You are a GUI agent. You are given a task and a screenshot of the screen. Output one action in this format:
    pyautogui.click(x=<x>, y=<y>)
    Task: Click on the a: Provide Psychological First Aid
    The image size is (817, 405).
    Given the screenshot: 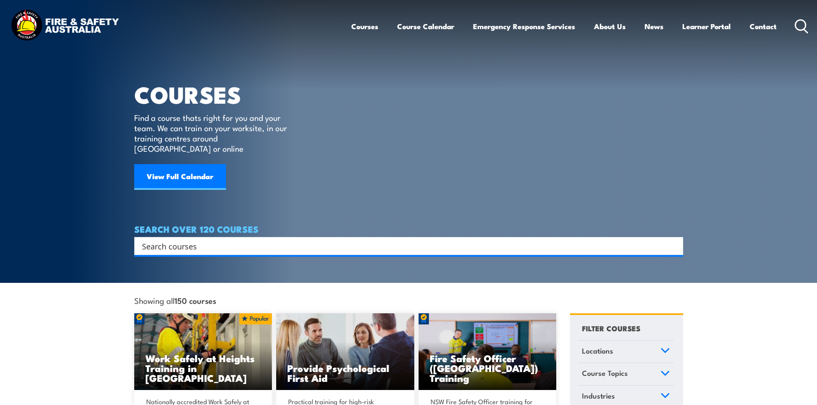 What is the action you would take?
    pyautogui.click(x=345, y=352)
    